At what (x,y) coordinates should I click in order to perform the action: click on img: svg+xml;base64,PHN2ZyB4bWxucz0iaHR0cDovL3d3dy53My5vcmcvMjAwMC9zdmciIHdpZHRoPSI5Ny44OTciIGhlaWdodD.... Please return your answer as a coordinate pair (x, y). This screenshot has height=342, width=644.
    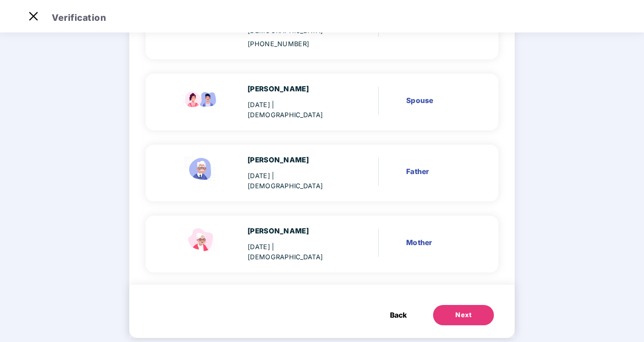
    Looking at the image, I should click on (201, 98).